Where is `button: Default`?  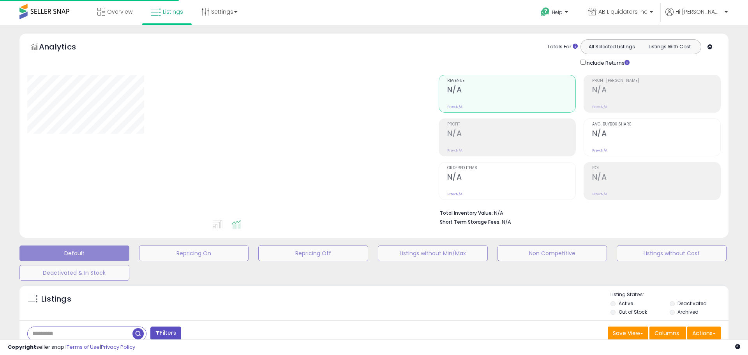 button: Default is located at coordinates (74, 253).